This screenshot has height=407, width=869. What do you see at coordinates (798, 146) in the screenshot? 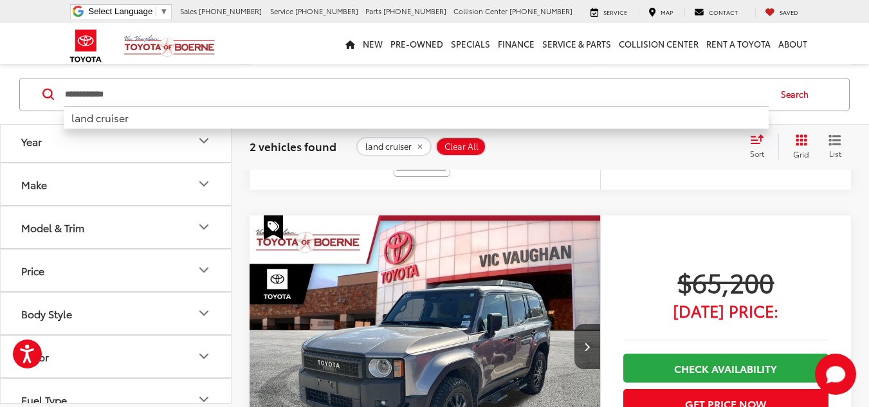
I see `button: Grid View` at bounding box center [798, 146].